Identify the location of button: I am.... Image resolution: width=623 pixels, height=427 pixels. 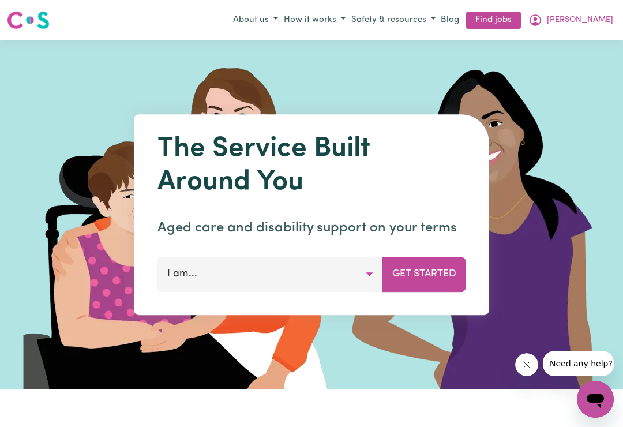
(270, 274).